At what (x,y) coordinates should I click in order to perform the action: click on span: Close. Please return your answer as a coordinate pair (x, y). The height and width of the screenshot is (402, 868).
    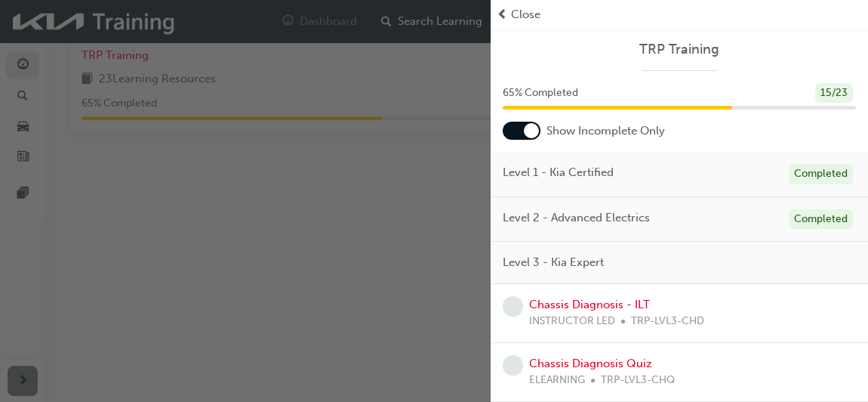
    Looking at the image, I should click on (525, 14).